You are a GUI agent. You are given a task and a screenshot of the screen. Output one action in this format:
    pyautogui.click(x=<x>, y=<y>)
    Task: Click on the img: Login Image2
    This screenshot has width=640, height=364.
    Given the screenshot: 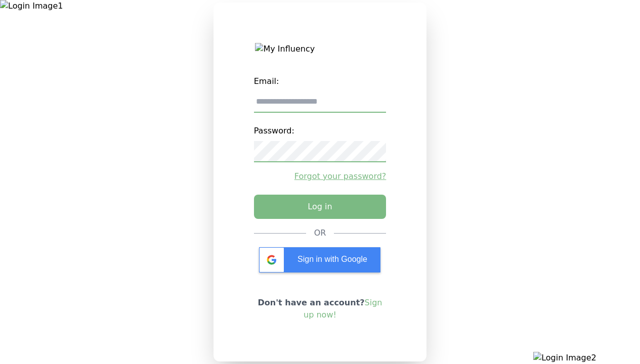 What is the action you would take?
    pyautogui.click(x=586, y=358)
    